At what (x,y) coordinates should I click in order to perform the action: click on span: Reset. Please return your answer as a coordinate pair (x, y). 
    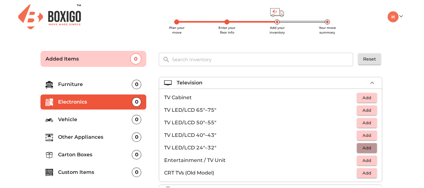
    Looking at the image, I should click on (369, 59).